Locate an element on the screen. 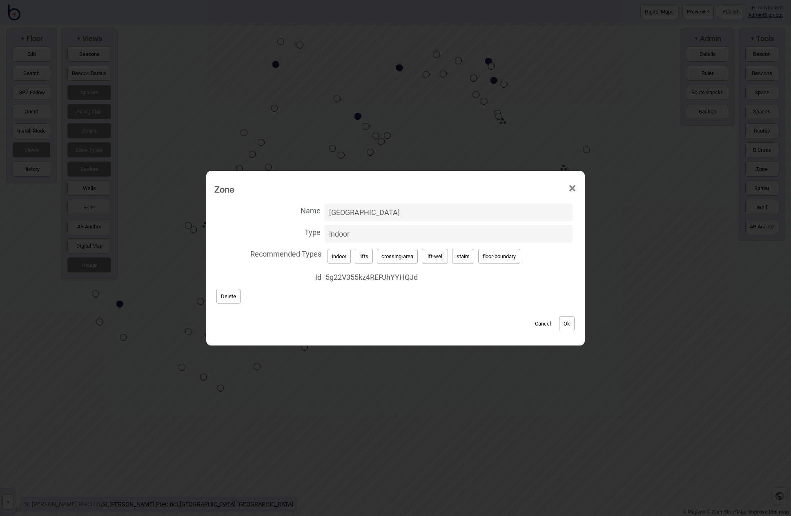 This screenshot has width=791, height=516. button: lifts is located at coordinates (364, 256).